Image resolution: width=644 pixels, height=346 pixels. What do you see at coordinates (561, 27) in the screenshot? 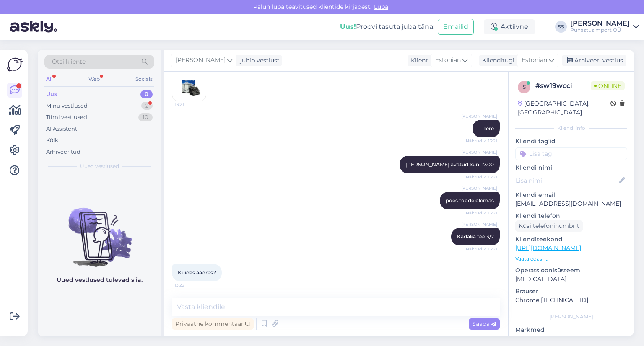
I see `div: SS` at bounding box center [561, 27].